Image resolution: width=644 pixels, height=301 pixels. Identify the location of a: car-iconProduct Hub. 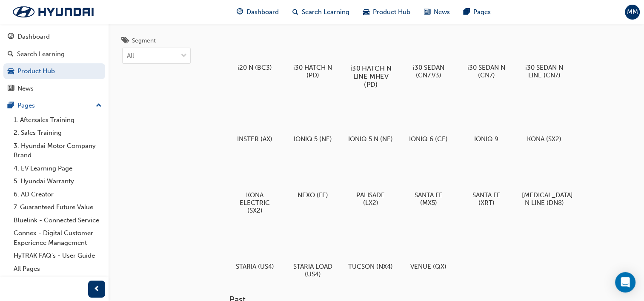
(387, 12).